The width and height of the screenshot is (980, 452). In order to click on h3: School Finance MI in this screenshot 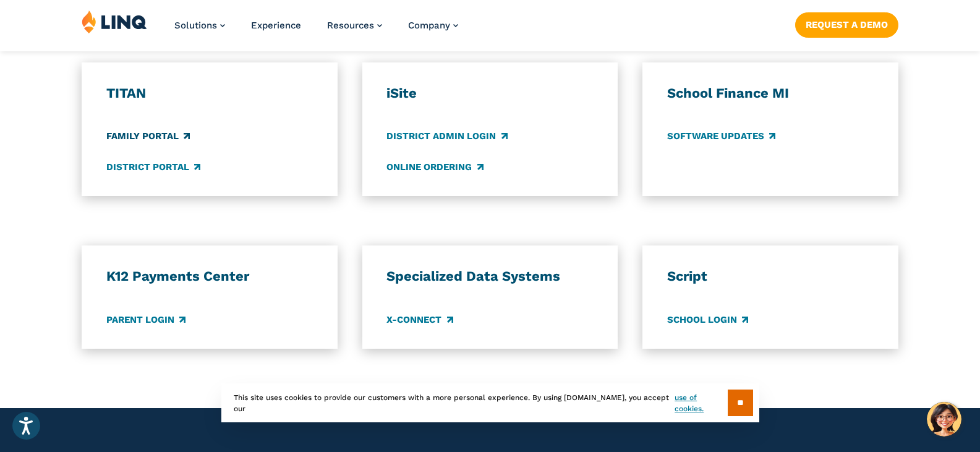, I will do `click(771, 93)`.